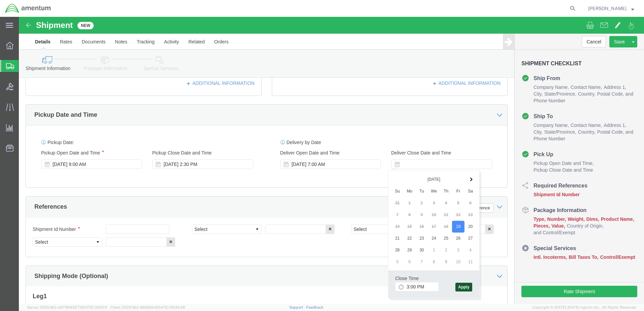 This screenshot has width=644, height=311. I want to click on span: Betty Fuller, so click(607, 8).